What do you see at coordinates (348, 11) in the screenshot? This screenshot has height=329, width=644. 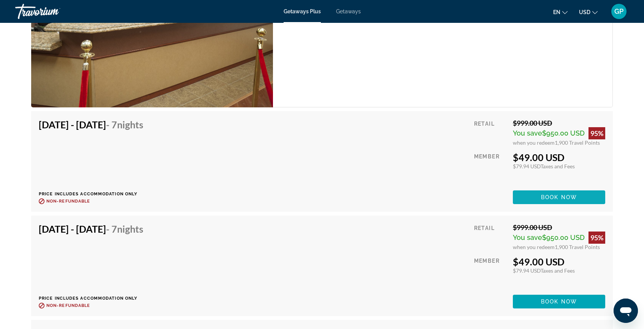 I see `a: Getaways` at bounding box center [348, 11].